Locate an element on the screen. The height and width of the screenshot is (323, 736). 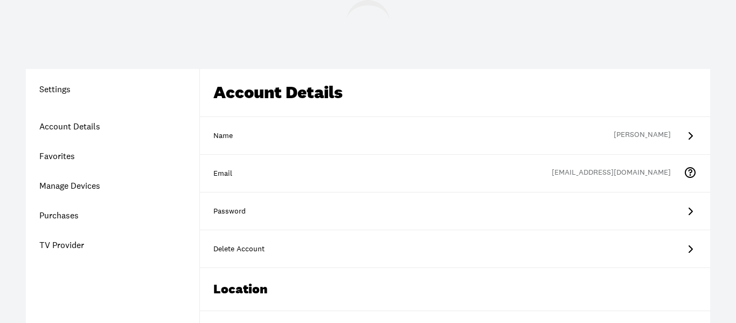
div: Name is located at coordinates (455, 136).